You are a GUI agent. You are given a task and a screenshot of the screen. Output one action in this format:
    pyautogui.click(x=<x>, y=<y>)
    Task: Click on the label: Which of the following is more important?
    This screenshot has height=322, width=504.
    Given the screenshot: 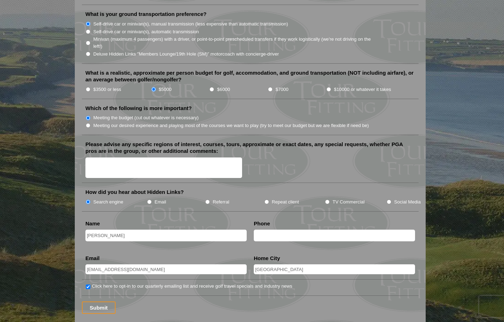 What is the action you would take?
    pyautogui.click(x=139, y=108)
    